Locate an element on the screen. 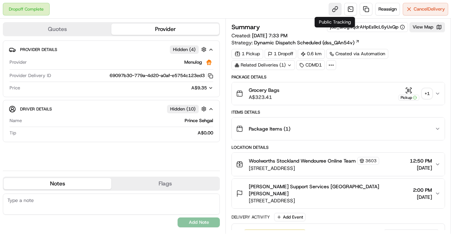 This screenshot has height=234, width=451. button: Pickup+1 is located at coordinates (415, 94).